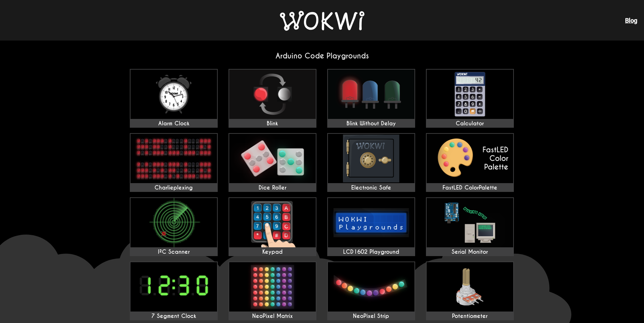 This screenshot has height=323, width=644. What do you see at coordinates (372, 188) in the screenshot?
I see `div: Electronic Safe` at bounding box center [372, 188].